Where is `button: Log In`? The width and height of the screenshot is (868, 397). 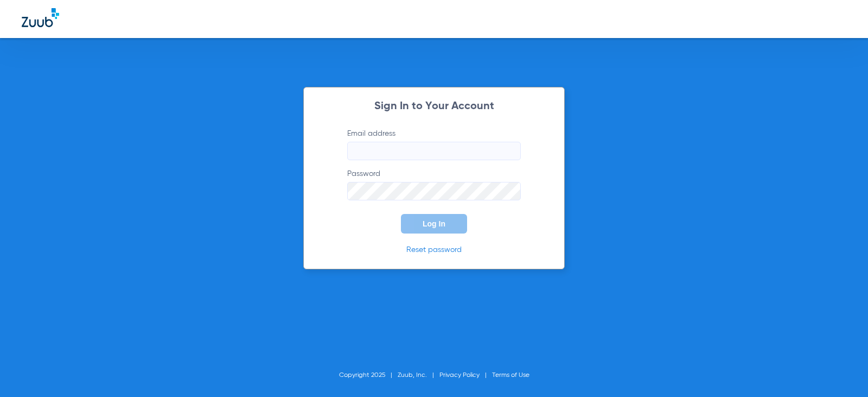
button: Log In is located at coordinates (434, 224).